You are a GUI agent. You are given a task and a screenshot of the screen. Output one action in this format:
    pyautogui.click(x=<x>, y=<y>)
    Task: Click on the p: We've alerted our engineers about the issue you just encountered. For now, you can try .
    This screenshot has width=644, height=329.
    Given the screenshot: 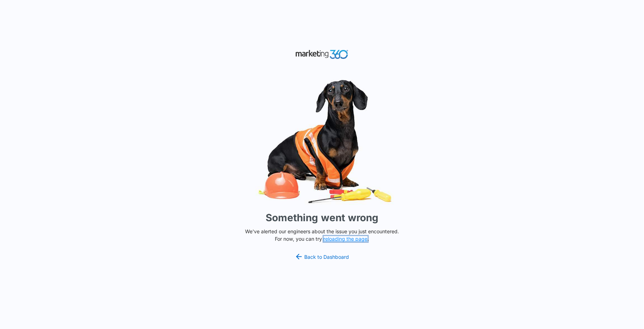 What is the action you would take?
    pyautogui.click(x=322, y=235)
    